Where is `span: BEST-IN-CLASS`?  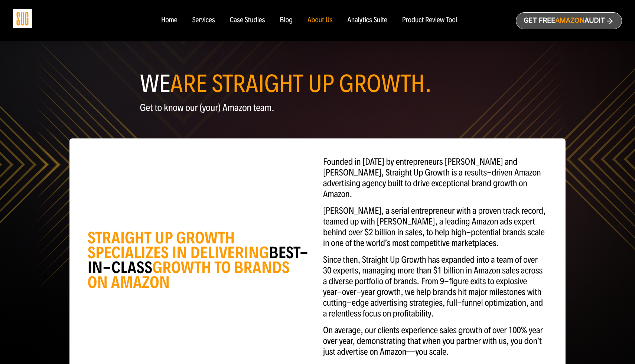 span: BEST-IN-CLASS is located at coordinates (198, 260).